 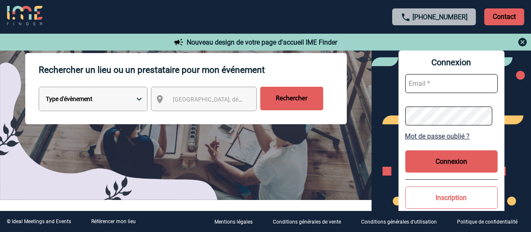 I want to click on p: Rechercher un lieu ou un prestataire pour mon événement, so click(x=193, y=70).